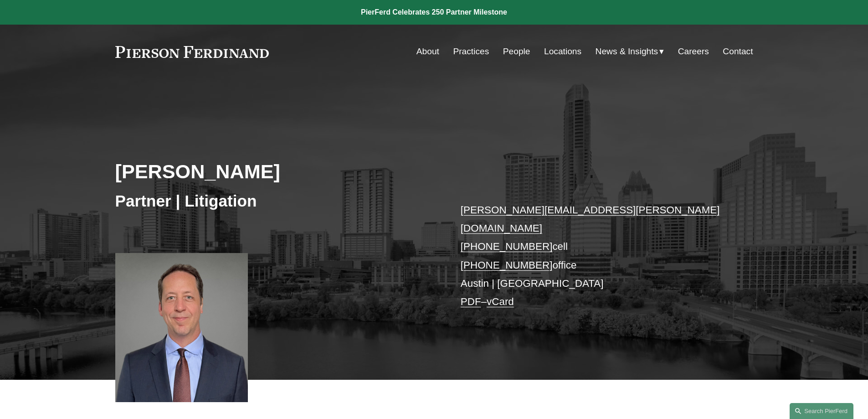 The image size is (868, 419). Describe the element at coordinates (822, 411) in the screenshot. I see `a: Search this site` at that location.